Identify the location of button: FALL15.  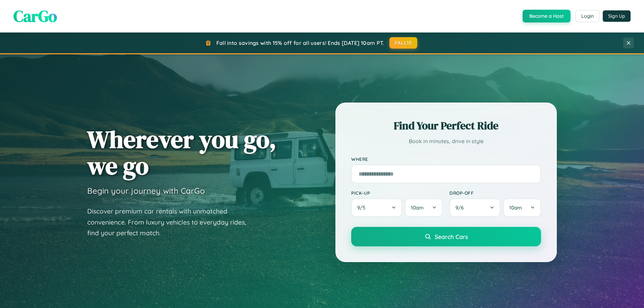
(403, 43).